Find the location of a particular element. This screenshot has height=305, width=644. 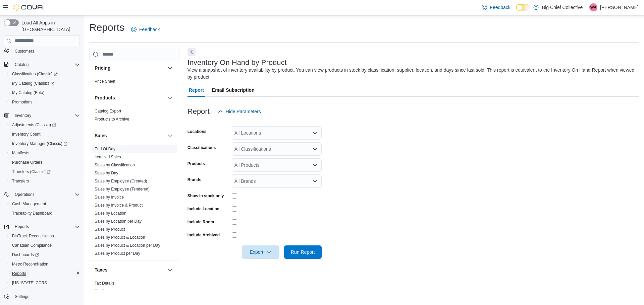

a: Manifests is located at coordinates (20, 153).